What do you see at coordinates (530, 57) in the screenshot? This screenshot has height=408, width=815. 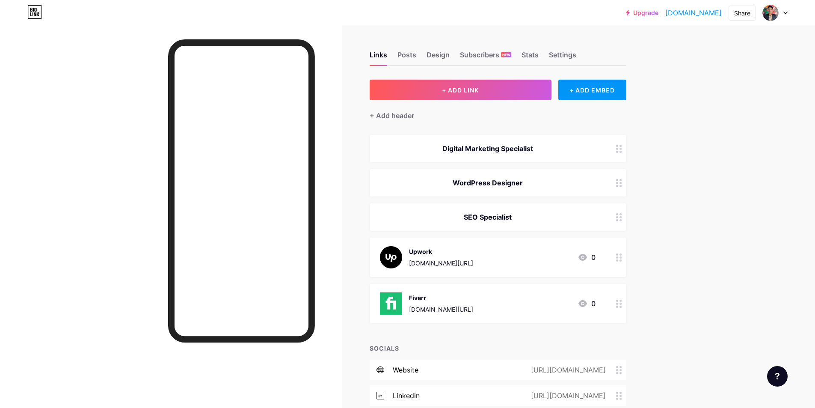 I see `div: Stats` at bounding box center [530, 57].